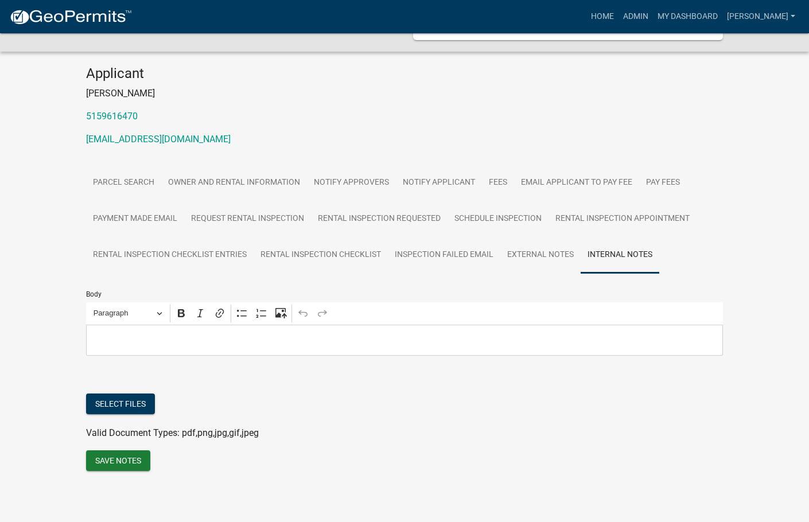 The image size is (809, 522). What do you see at coordinates (622, 219) in the screenshot?
I see `a: Rental Inspection Appointment` at bounding box center [622, 219].